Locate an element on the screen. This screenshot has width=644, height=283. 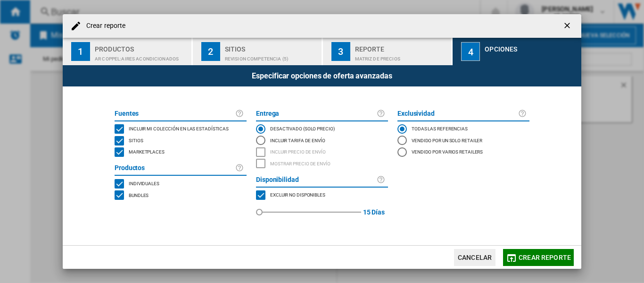
div: Opciones is located at coordinates (531, 46).